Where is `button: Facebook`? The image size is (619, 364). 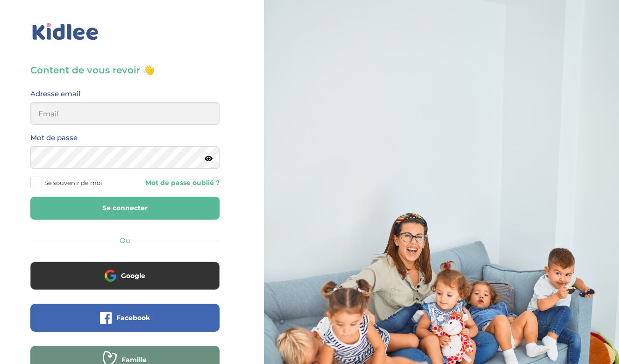
button: Facebook is located at coordinates (125, 318).